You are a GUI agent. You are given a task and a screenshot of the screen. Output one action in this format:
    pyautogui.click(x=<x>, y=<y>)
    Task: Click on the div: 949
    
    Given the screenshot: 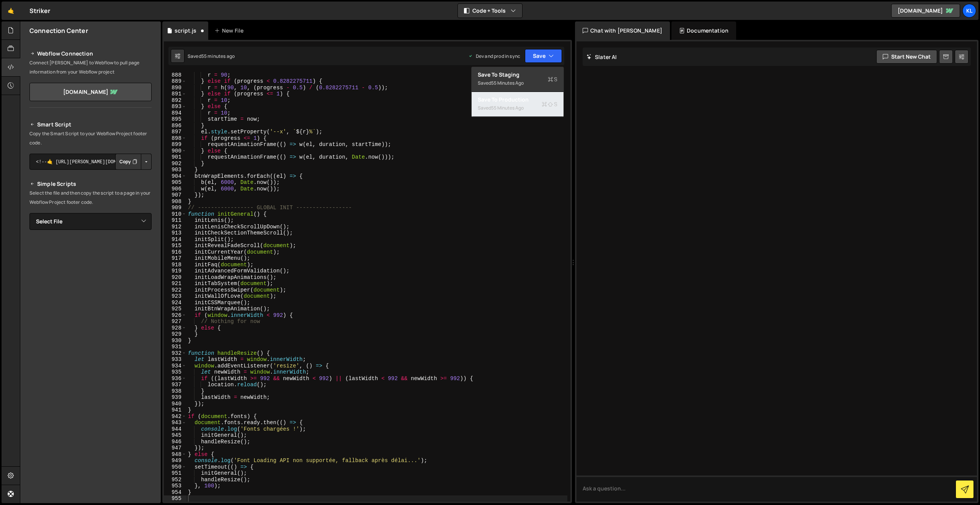 What is the action you would take?
    pyautogui.click(x=175, y=460)
    